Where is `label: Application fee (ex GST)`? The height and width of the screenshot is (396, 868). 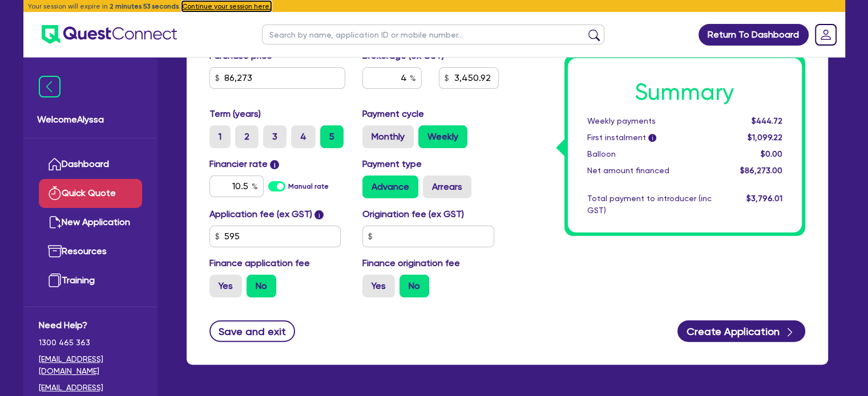 label: Application fee (ex GST) is located at coordinates (261, 214).